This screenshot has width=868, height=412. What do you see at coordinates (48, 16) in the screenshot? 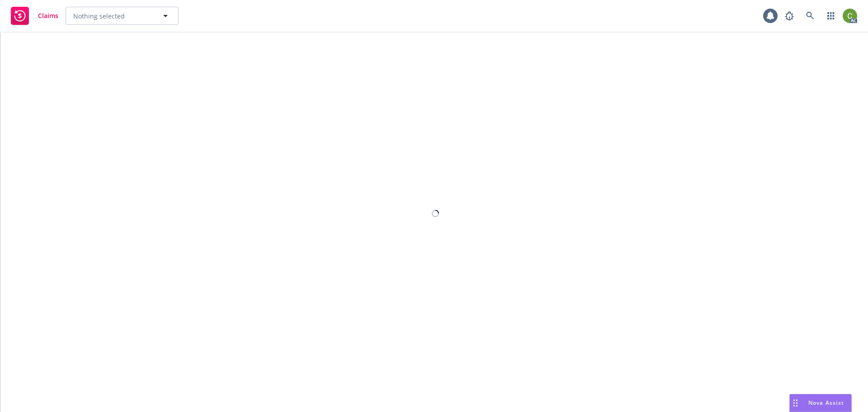
I see `span: Claims` at bounding box center [48, 16].